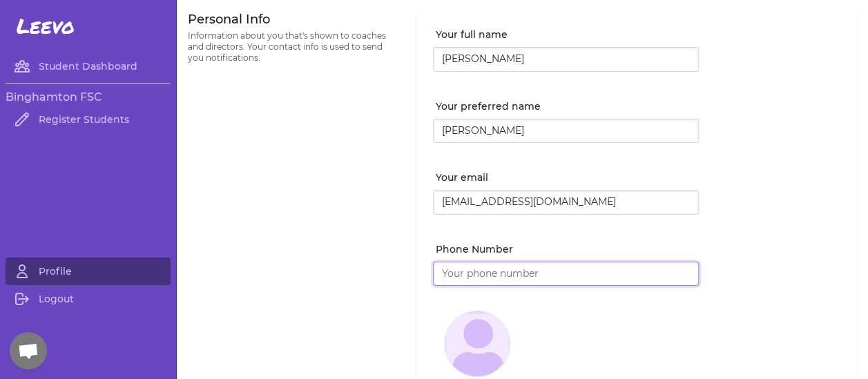  I want to click on a: Profile, so click(87, 272).